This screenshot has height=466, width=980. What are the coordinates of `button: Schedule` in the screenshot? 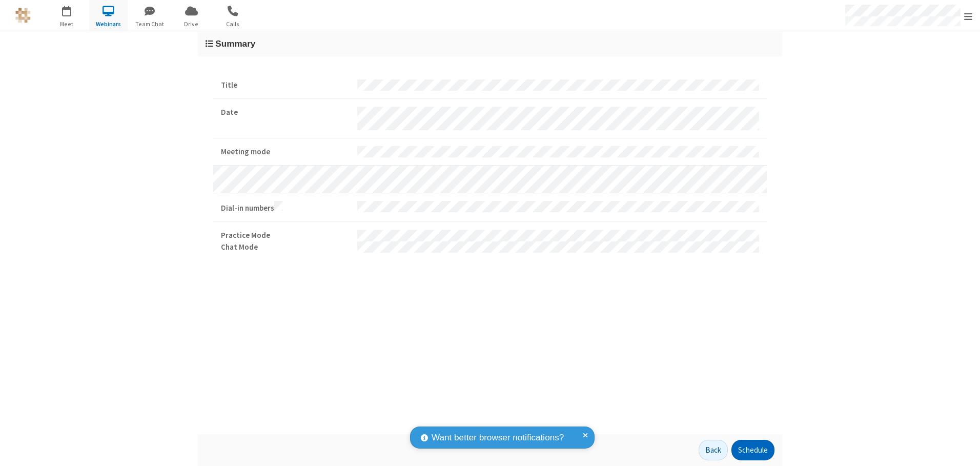 It's located at (753, 451).